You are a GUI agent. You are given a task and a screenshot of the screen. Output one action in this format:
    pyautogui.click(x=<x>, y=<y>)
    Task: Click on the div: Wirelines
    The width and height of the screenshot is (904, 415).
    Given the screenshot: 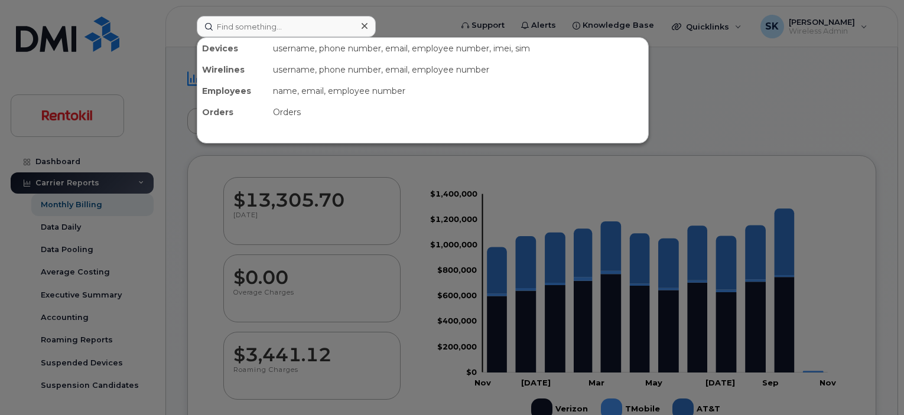 What is the action you would take?
    pyautogui.click(x=233, y=70)
    